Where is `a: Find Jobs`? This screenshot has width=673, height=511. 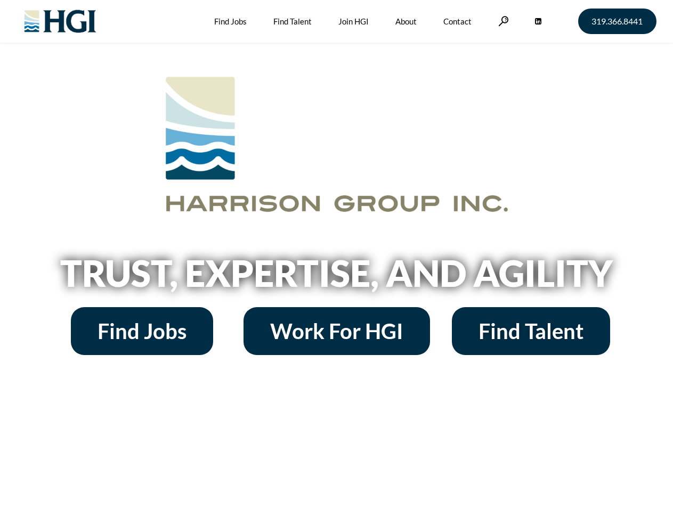 a: Find Jobs is located at coordinates (142, 331).